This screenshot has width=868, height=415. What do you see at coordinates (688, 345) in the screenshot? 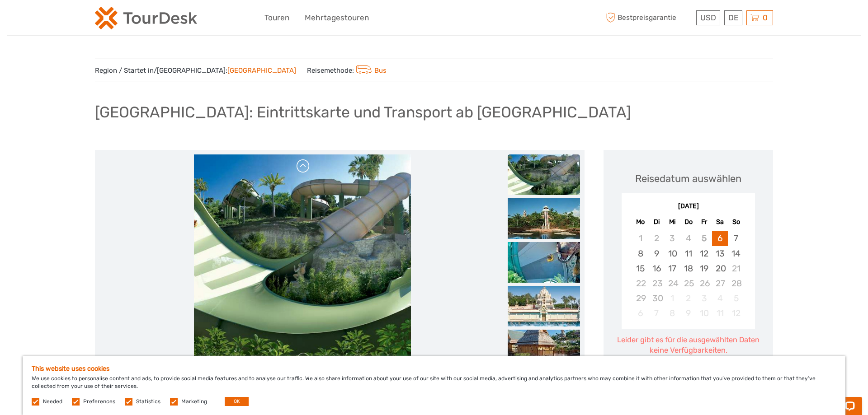
I see `div: Leider gibt es für die ausgewählten Daten keine Verfügbarkeiten.` at bounding box center [688, 345].